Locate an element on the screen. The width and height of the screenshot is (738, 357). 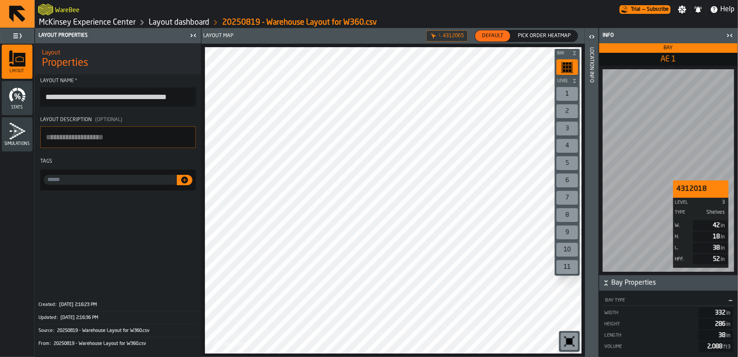
li: menu Simulations is located at coordinates (17, 134).